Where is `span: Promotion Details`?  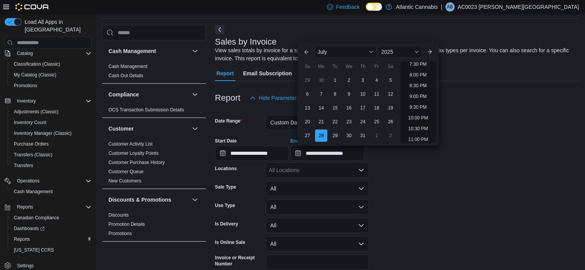
span: Promotion Details is located at coordinates (126, 224).